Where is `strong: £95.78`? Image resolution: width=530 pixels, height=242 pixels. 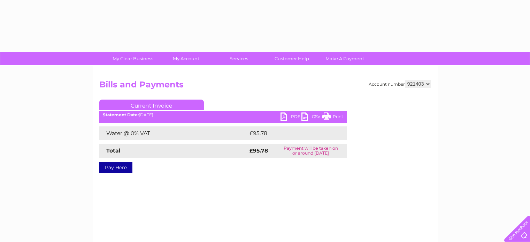 strong: £95.78 is located at coordinates (259, 151).